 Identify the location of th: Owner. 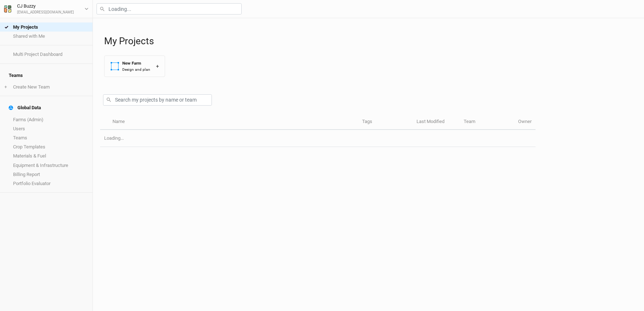
(525, 122).